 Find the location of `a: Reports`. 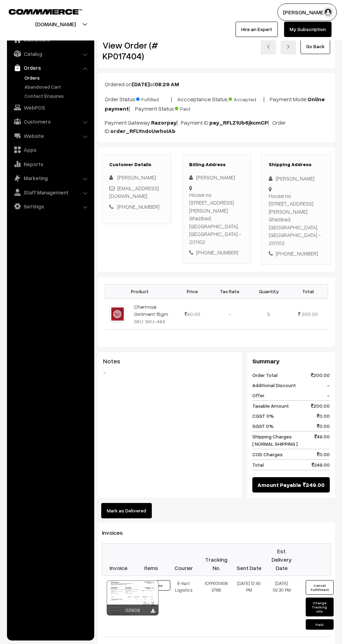

a: Reports is located at coordinates (50, 164).